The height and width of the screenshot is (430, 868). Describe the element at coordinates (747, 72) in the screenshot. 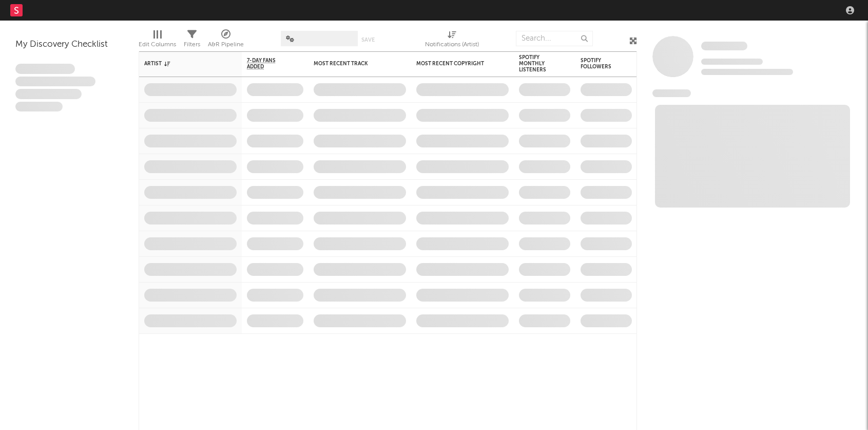

I see `span: 0 fans last week` at that location.